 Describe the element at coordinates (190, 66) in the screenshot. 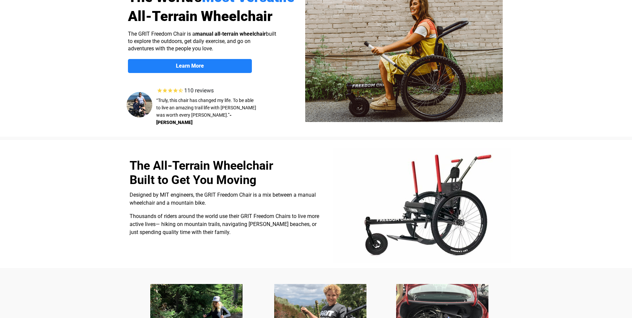

I see `a: Learn More` at that location.